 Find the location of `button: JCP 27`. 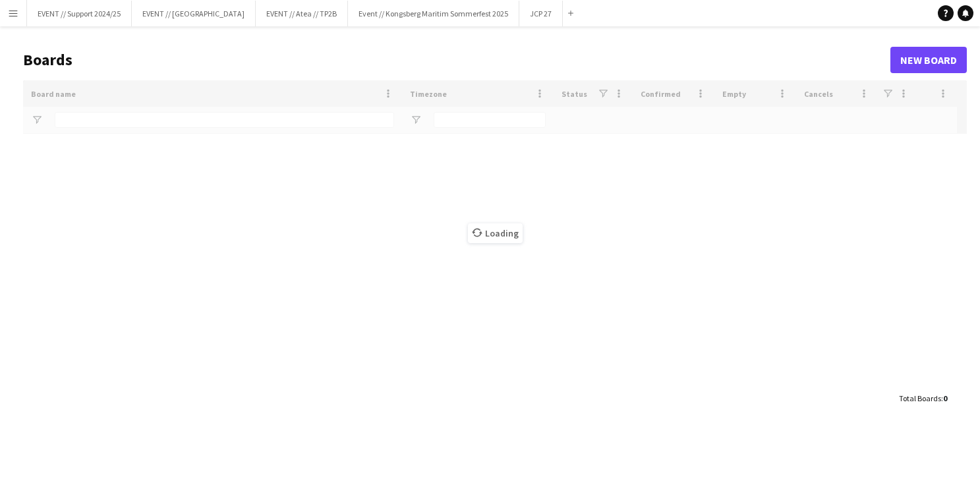

button: JCP 27 is located at coordinates (541, 13).